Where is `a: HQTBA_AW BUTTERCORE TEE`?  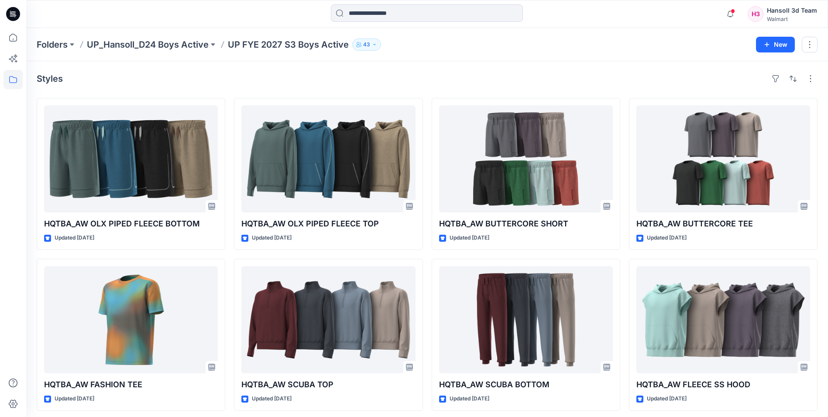 a: HQTBA_AW BUTTERCORE TEE is located at coordinates (724, 159).